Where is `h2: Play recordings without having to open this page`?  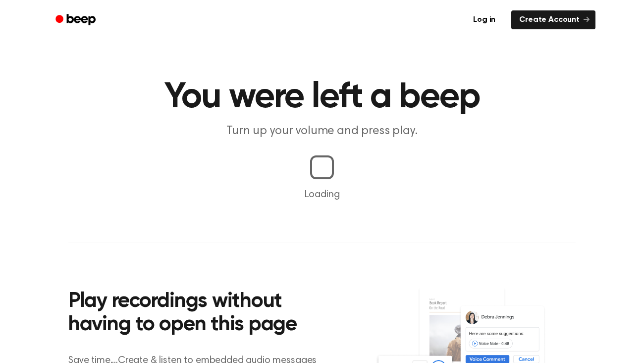
h2: Play recordings without having to open this page is located at coordinates (201, 313).